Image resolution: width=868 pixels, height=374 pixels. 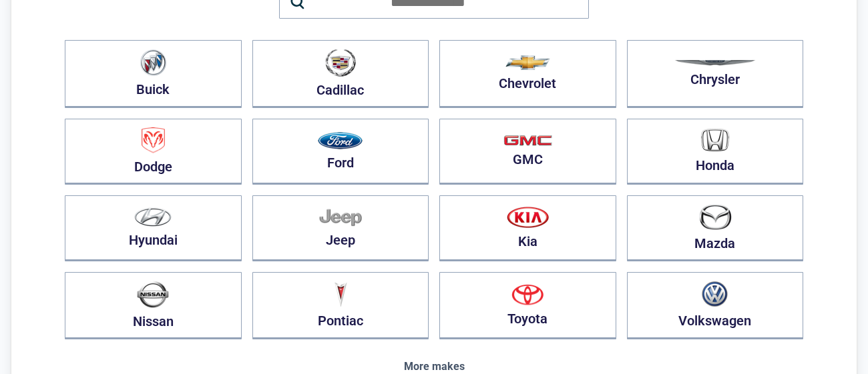 I want to click on button: Dodge, so click(x=153, y=151).